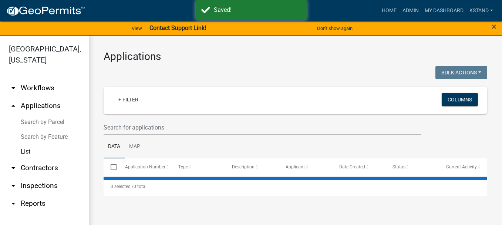 The height and width of the screenshot is (225, 502). What do you see at coordinates (295, 186) in the screenshot?
I see `div: 0 total` at bounding box center [295, 186].